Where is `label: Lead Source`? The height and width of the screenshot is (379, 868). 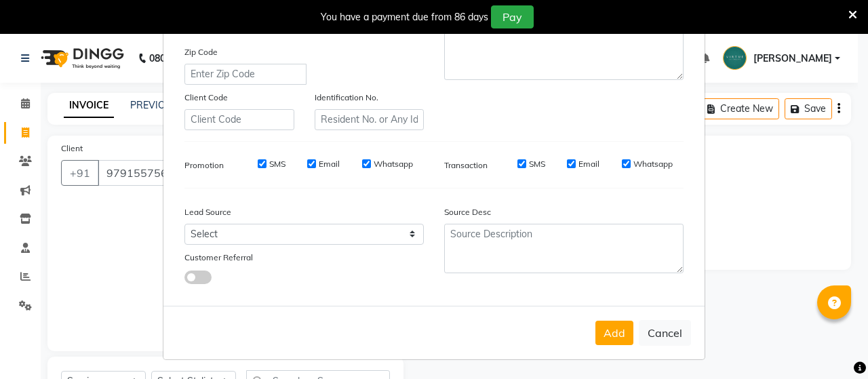 label: Lead Source is located at coordinates (208, 212).